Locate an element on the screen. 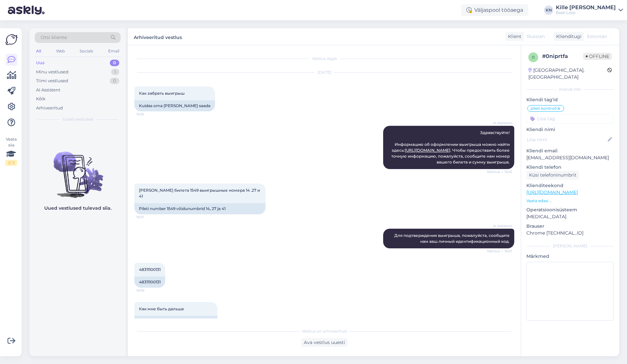 The image size is (627, 364). span: 48311100131 is located at coordinates (150, 269).